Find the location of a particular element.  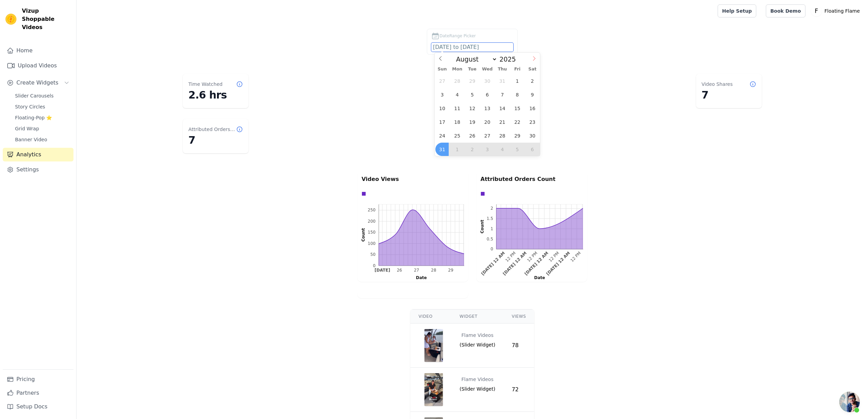

text: 250 is located at coordinates (372, 210).